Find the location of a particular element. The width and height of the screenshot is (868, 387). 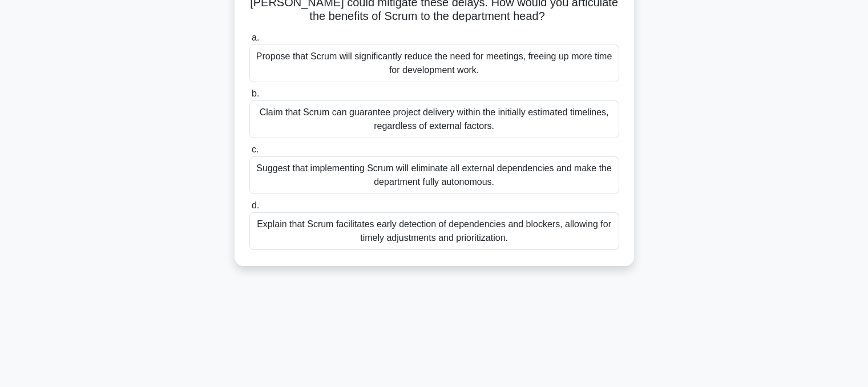

span: c. is located at coordinates (255, 149).